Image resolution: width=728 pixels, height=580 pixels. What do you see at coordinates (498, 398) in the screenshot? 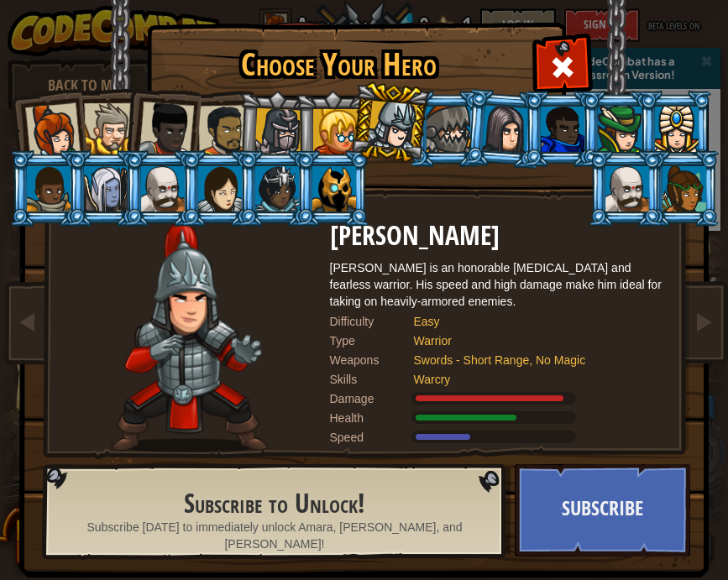
I see `div: Deals 180% of listed Warrior weapon damage.` at bounding box center [498, 398].